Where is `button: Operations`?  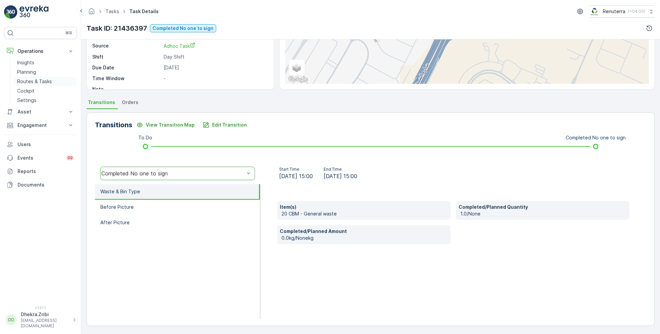
button: Operations is located at coordinates (40, 51).